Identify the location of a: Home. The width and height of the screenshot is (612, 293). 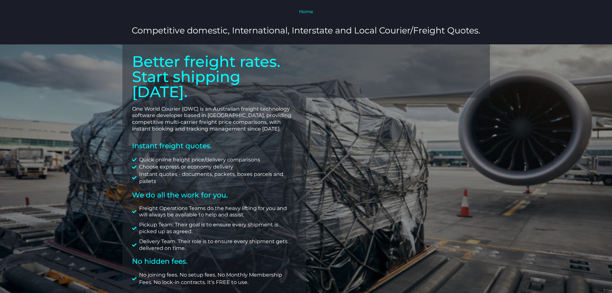
(306, 12).